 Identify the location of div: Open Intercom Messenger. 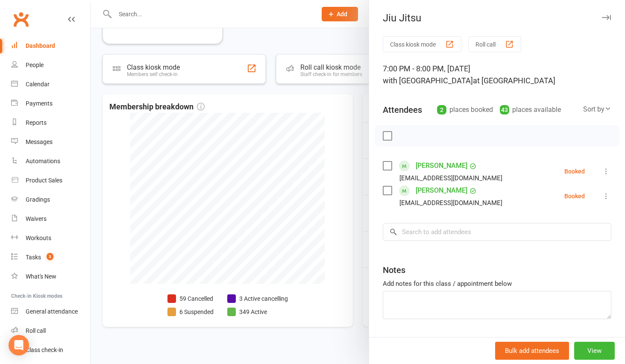
(19, 345).